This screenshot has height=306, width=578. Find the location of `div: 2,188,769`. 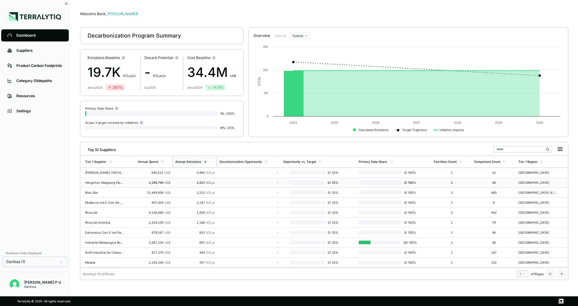

div: 2,188,769 is located at coordinates (154, 183).